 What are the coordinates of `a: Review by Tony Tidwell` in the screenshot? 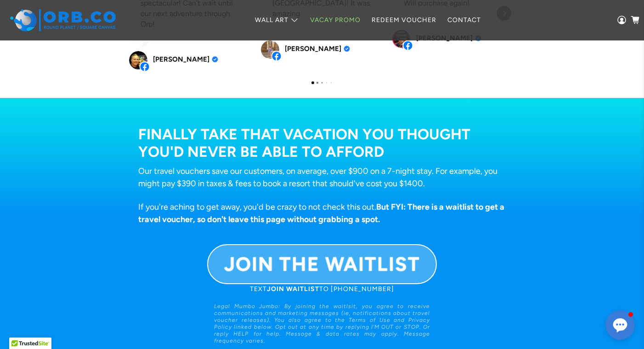 It's located at (186, 59).